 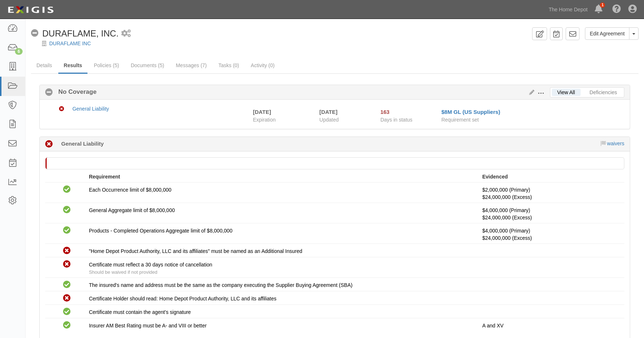 I want to click on span: Should be waived if not provided, so click(x=123, y=272).